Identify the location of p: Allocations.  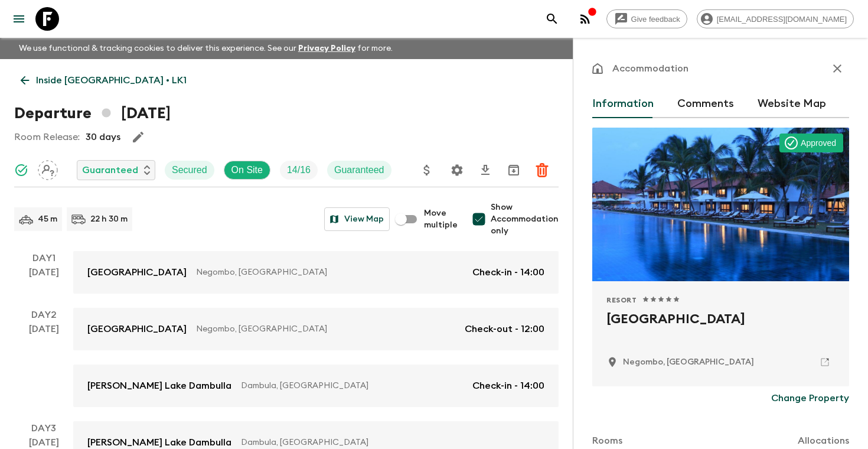
(823, 440).